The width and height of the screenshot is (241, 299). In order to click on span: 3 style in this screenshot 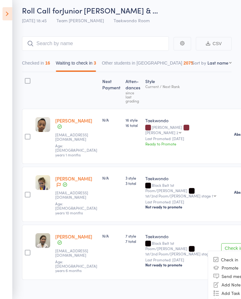, I will do `click(133, 178)`.